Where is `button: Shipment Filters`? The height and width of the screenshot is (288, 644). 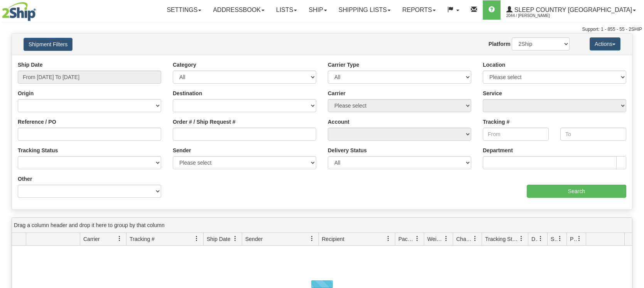 button: Shipment Filters is located at coordinates (48, 44).